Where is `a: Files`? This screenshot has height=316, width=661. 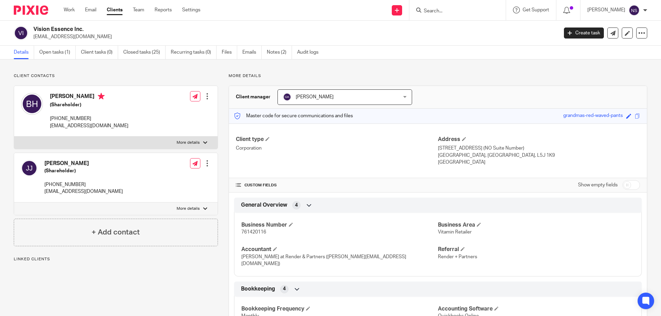
a: Files is located at coordinates (229, 52).